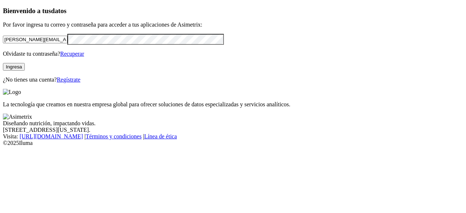 The height and width of the screenshot is (213, 466). Describe the element at coordinates (233, 137) in the screenshot. I see `div: Visita : | |` at that location.